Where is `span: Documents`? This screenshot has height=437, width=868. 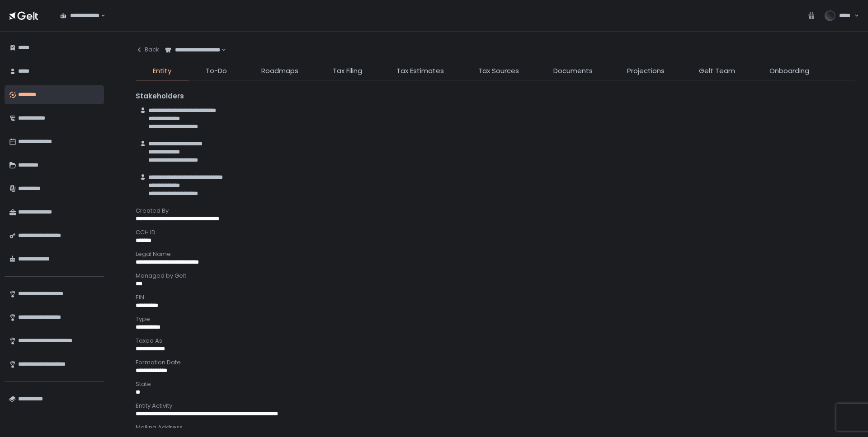
span: Documents is located at coordinates (573, 71).